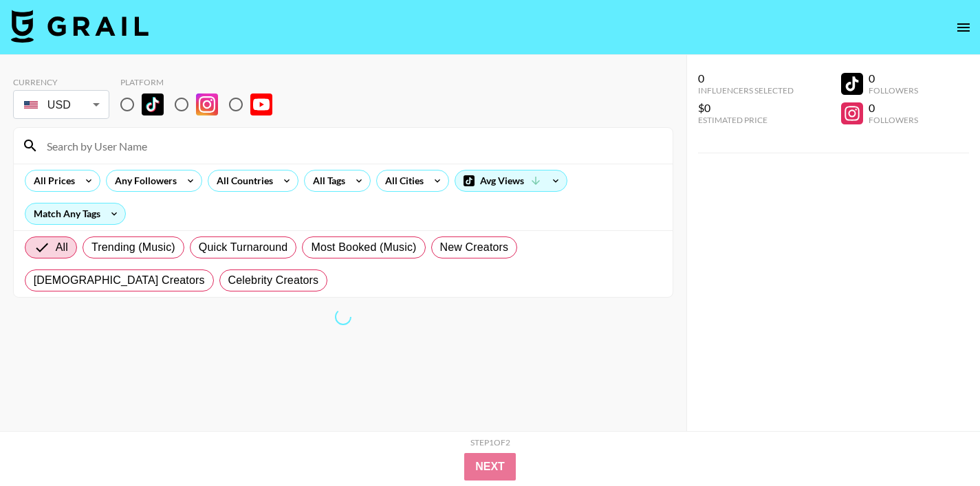 The width and height of the screenshot is (980, 486). I want to click on div: Avg Views, so click(511, 181).